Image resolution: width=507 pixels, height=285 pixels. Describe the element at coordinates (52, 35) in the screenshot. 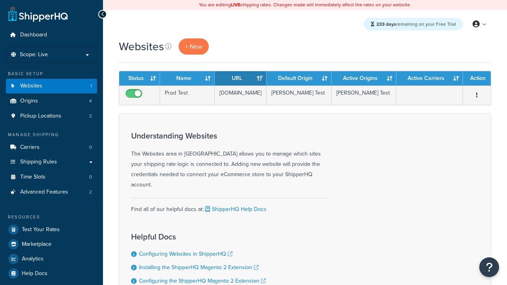

I see `li: Dashboard` at that location.